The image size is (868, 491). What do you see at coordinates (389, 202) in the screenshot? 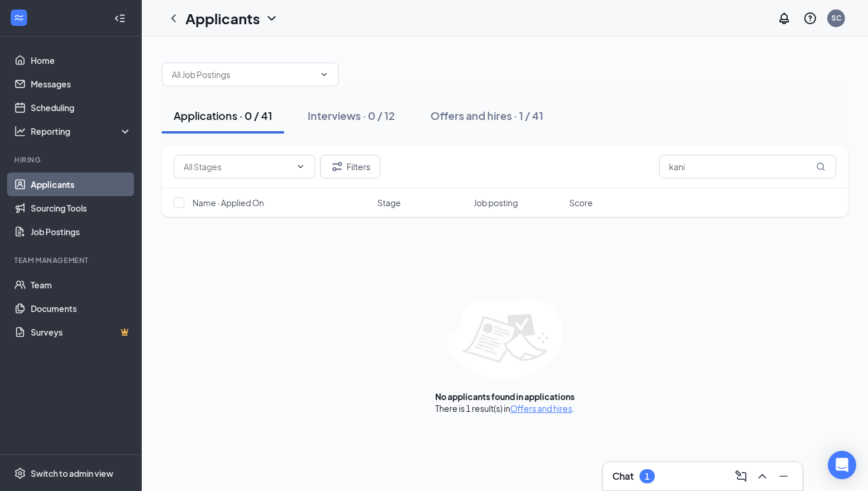
I see `span: Stage` at bounding box center [389, 202].